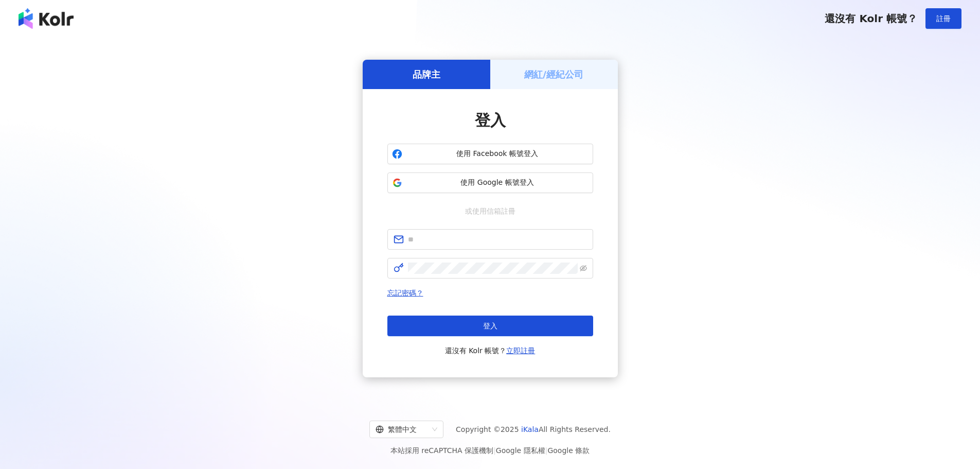 This screenshot has width=980, height=469. Describe the element at coordinates (490, 154) in the screenshot. I see `button: 使用 Facebook 帳號登入` at that location.